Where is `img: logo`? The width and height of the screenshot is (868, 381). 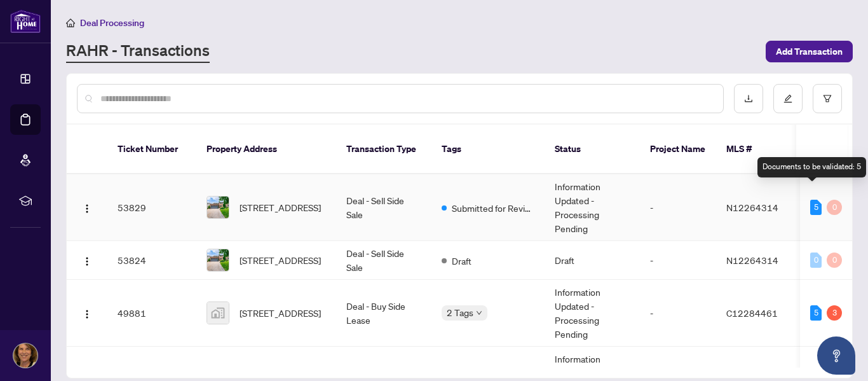 img: logo is located at coordinates (25, 21).